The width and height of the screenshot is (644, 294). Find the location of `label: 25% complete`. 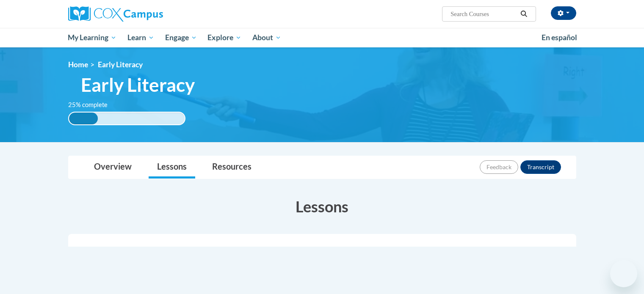

label: 25% complete is located at coordinates (92, 105).